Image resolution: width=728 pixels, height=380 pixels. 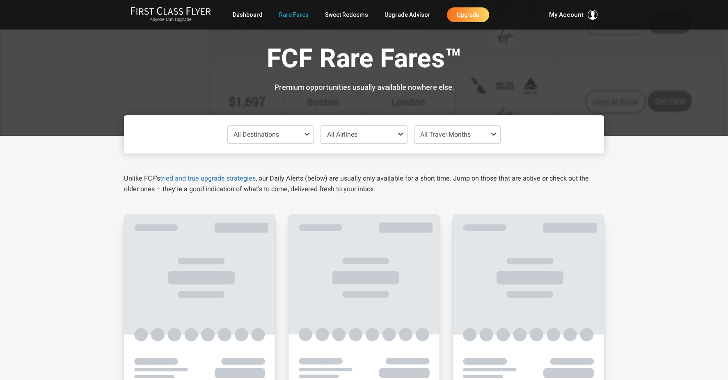 What do you see at coordinates (364, 60) in the screenshot?
I see `h1: FCF Rare Fares™` at bounding box center [364, 60].